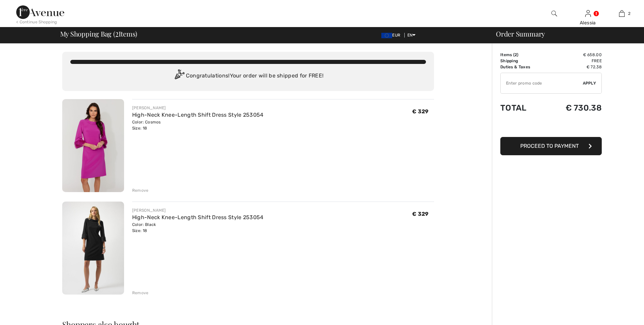 This screenshot has height=325, width=644. What do you see at coordinates (588, 23) in the screenshot?
I see `div: Alessia` at bounding box center [588, 23].